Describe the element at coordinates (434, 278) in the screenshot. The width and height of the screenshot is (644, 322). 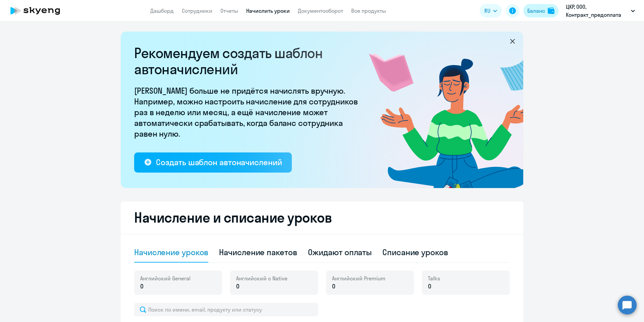
I see `span: Talks` at that location.